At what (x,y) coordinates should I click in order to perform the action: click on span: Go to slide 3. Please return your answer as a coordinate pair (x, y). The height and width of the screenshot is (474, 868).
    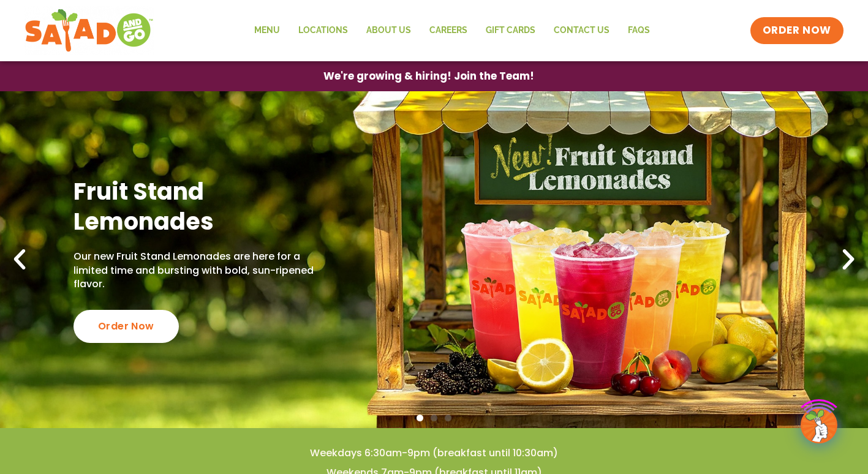
    Looking at the image, I should click on (448, 418).